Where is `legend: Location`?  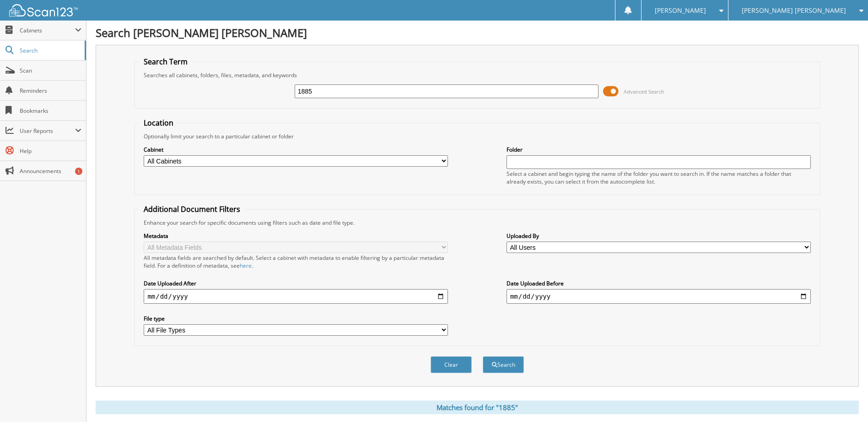 legend: Location is located at coordinates (158, 123).